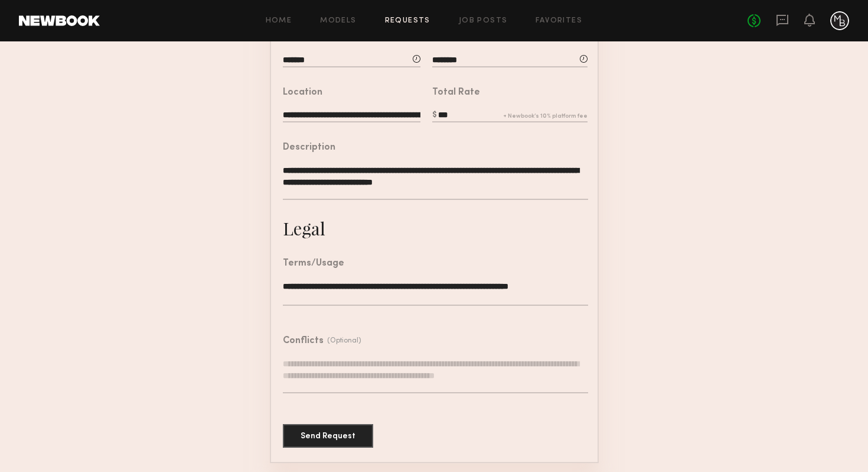 Image resolution: width=868 pixels, height=472 pixels. What do you see at coordinates (279, 20) in the screenshot?
I see `a: Home` at bounding box center [279, 20].